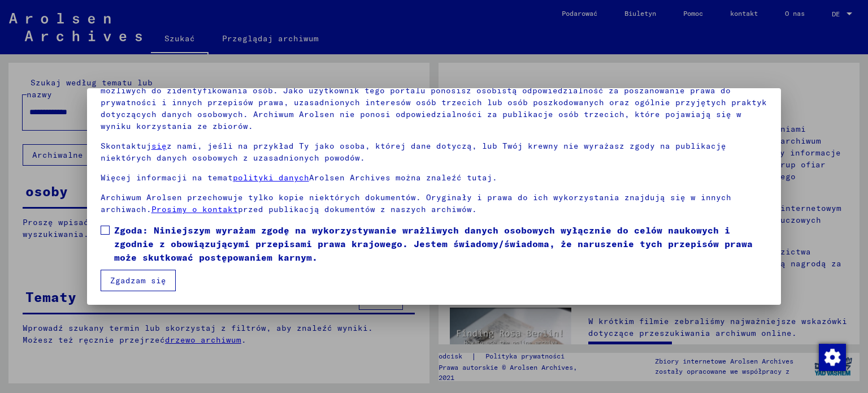  Describe the element at coordinates (270, 177) in the screenshot. I see `a: polityki danych` at that location.